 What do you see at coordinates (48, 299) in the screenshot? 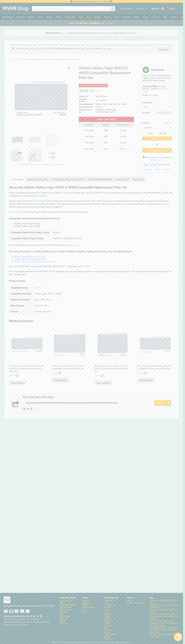
I see `td: 245 x 510 x 20 mm` at bounding box center [48, 299].